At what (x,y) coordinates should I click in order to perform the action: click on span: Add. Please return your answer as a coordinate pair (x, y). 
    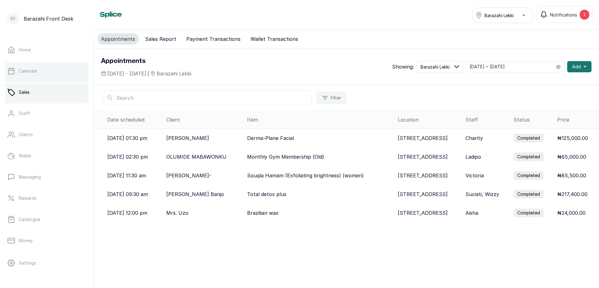
    Looking at the image, I should click on (577, 67).